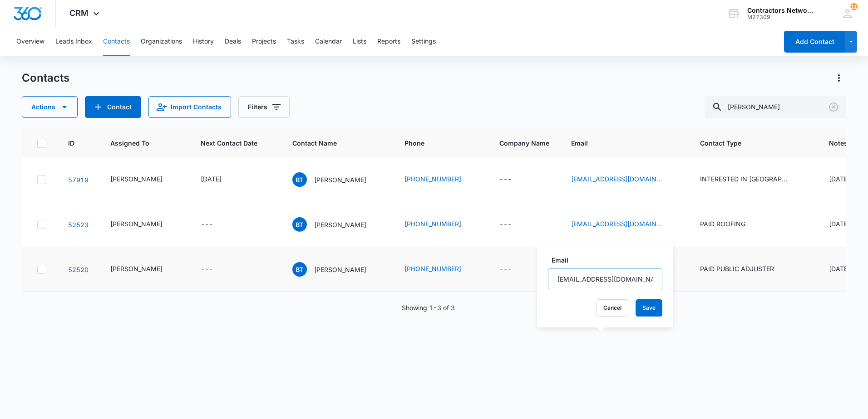 The width and height of the screenshot is (868, 419). I want to click on button: Settings, so click(424, 42).